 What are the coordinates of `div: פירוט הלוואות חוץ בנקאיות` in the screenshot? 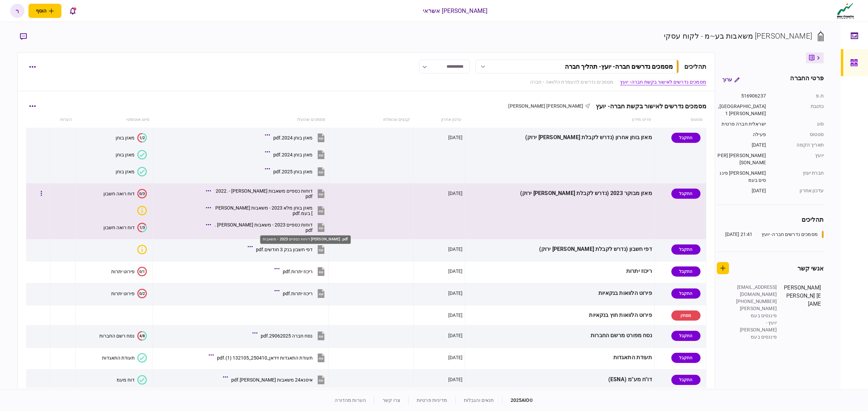 It's located at (560, 315).